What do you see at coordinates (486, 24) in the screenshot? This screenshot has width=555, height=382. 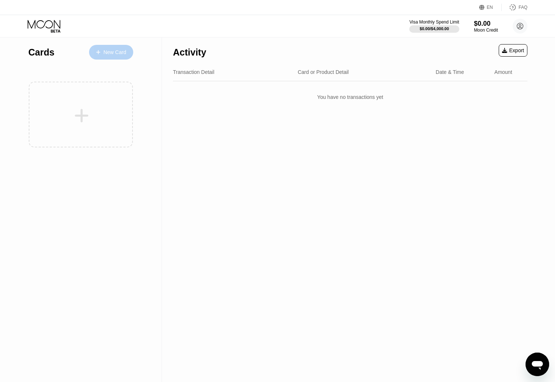 I see `div: $0.00` at bounding box center [486, 24].